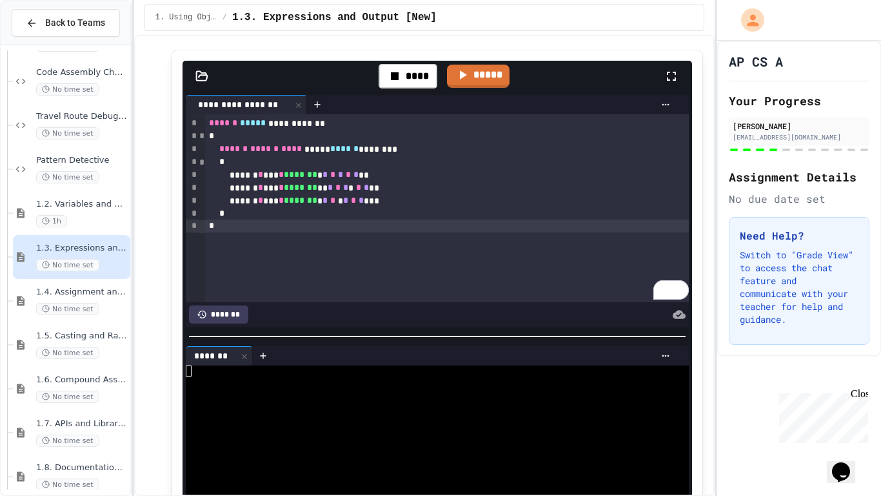  Describe the element at coordinates (82, 292) in the screenshot. I see `span: 1.4. Assignment and Input` at that location.